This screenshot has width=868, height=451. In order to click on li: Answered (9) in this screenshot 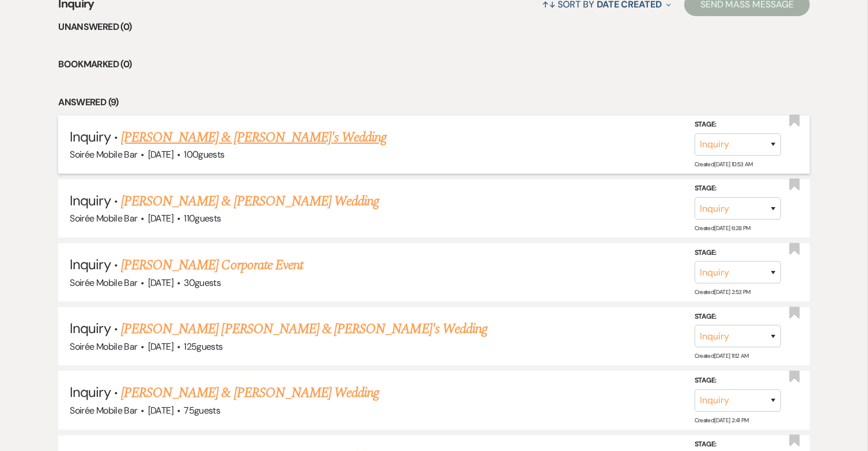, I will do `click(434, 103)`.